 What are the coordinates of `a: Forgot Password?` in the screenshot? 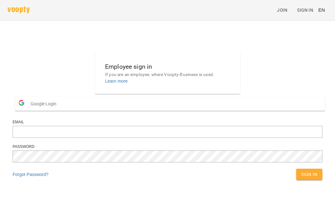 It's located at (31, 174).